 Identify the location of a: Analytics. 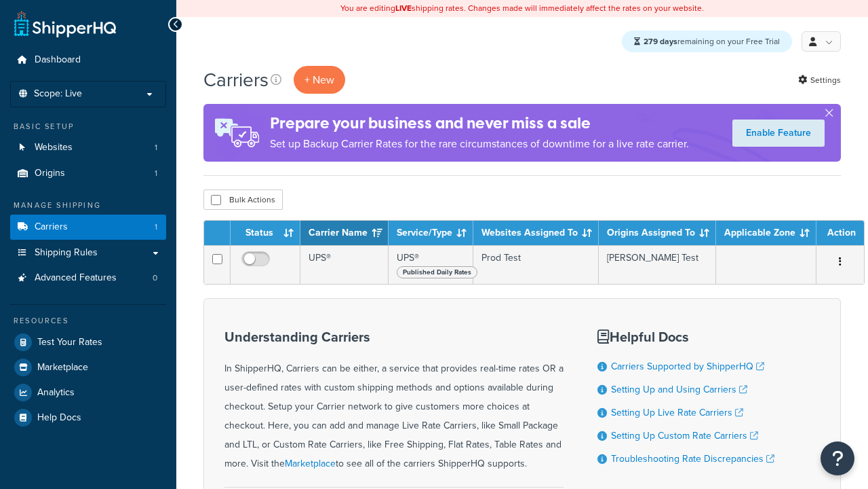
(88, 393).